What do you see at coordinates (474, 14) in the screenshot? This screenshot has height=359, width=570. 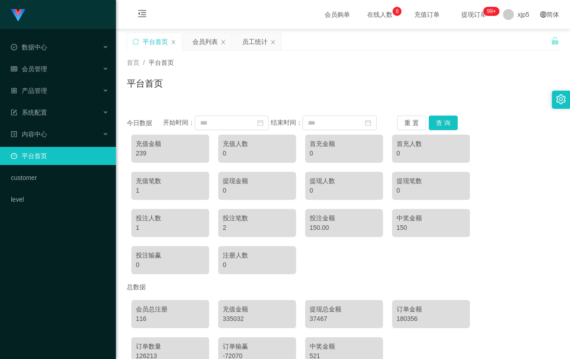 I see `span: 提现订单` at bounding box center [474, 14].